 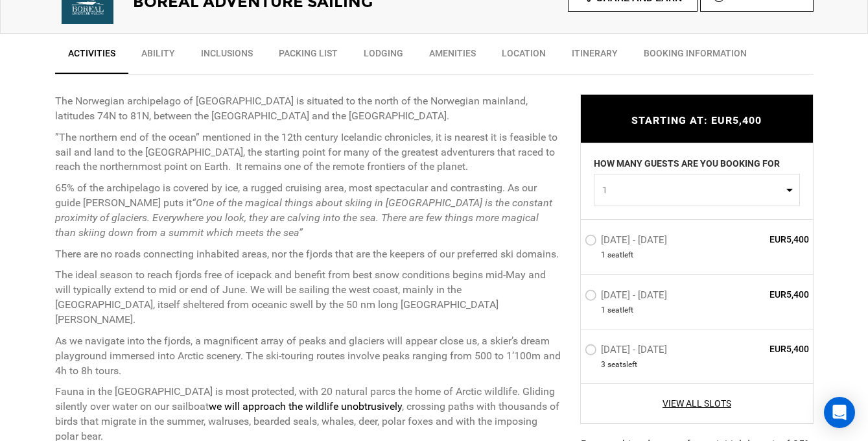 What do you see at coordinates (308, 153) in the screenshot?
I see `p: ”The northern end of the ocean” mentioned in the 12th century Icelandic chronicles, it is nearest...` at bounding box center [308, 153].